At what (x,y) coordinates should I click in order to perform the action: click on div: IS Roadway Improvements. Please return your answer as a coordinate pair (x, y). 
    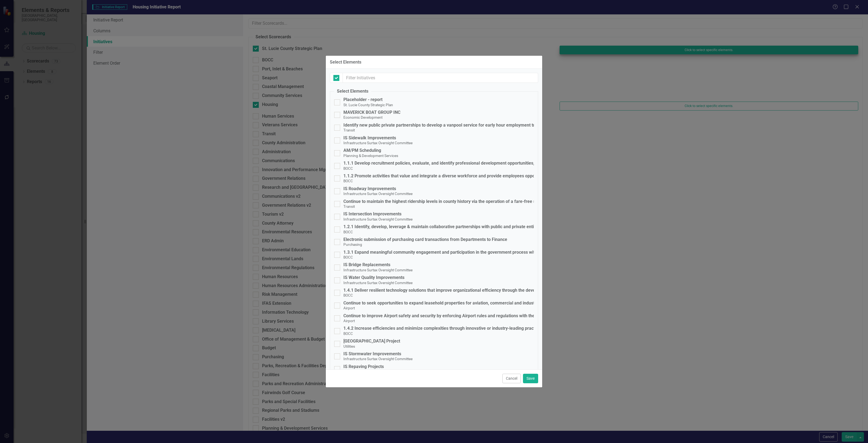
    Looking at the image, I should click on (378, 189).